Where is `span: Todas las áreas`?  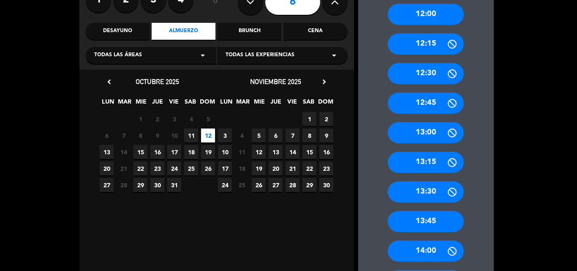
span: Todas las áreas is located at coordinates (118, 55).